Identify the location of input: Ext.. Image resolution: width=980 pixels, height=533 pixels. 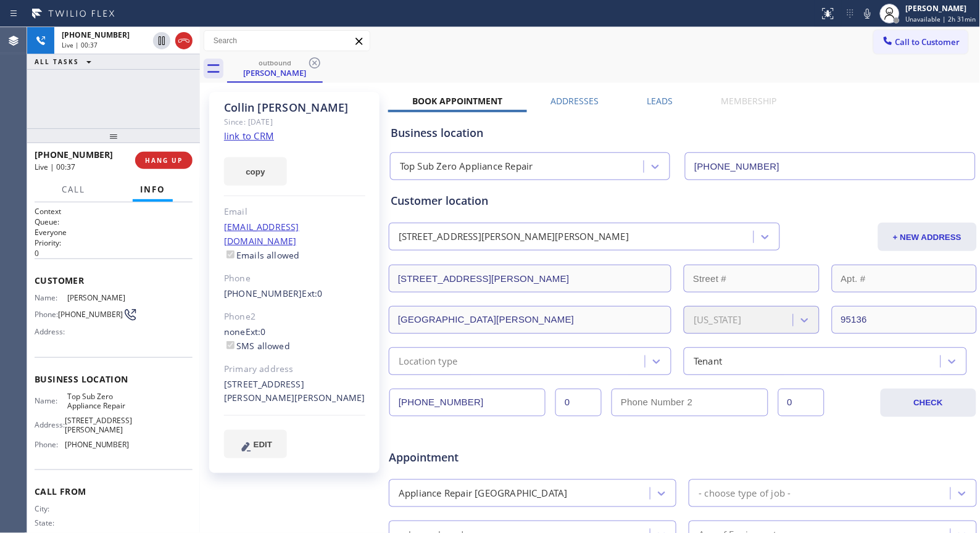
(578, 402).